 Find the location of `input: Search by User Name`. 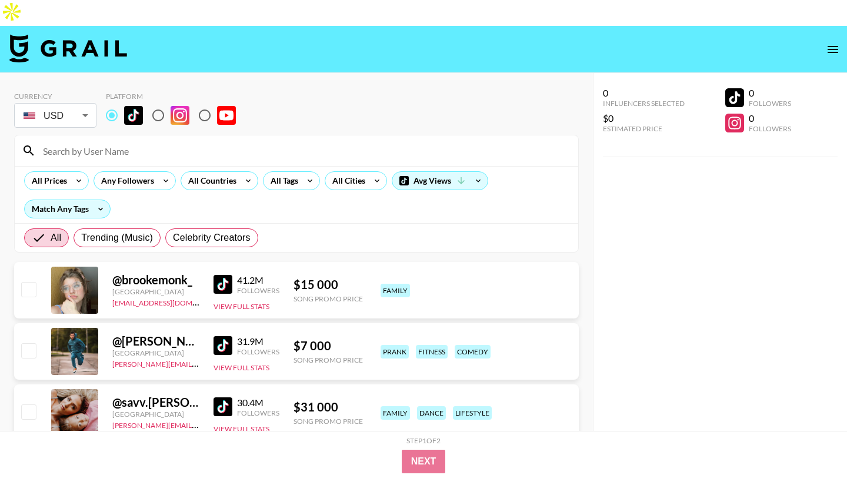

input: Search by User Name is located at coordinates (303, 151).